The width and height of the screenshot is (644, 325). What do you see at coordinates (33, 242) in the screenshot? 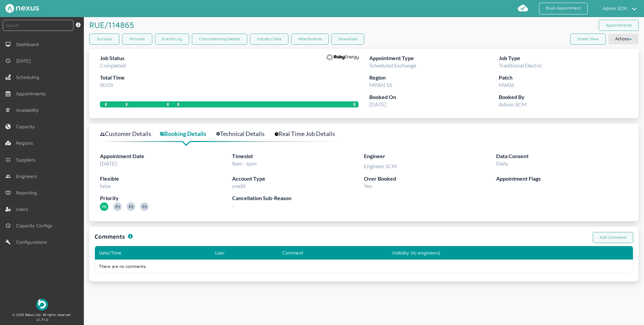
I see `span: Configurations` at bounding box center [33, 242].